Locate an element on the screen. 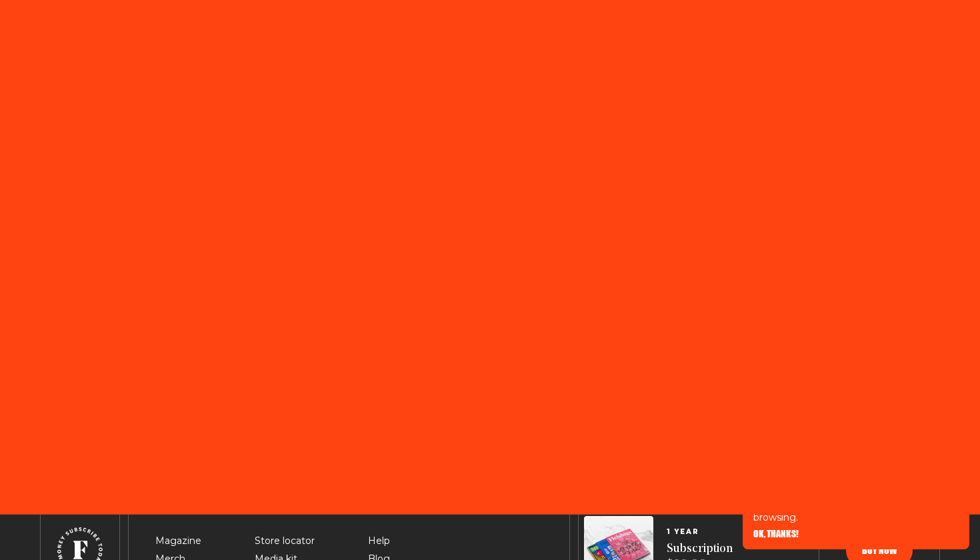  span: Magazine is located at coordinates (178, 541).